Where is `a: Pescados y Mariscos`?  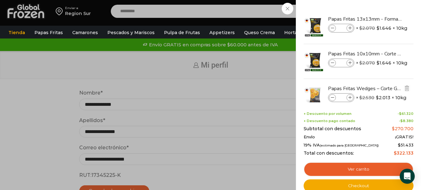
a: Pescados y Mariscos is located at coordinates (131, 33).